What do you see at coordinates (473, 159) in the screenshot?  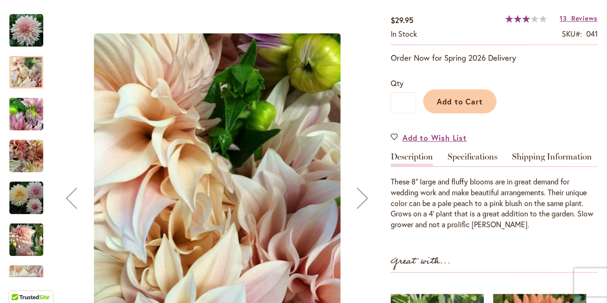 I see `a: Specifications` at bounding box center [473, 159].